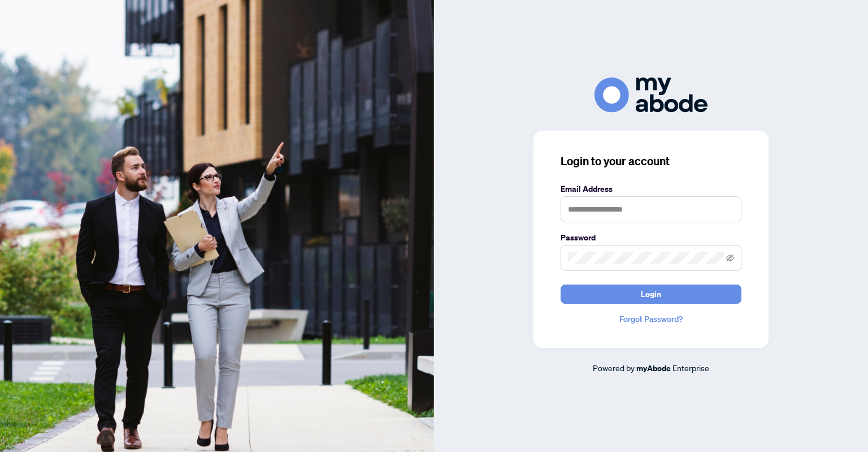 This screenshot has width=868, height=452. What do you see at coordinates (651, 294) in the screenshot?
I see `button: Login` at bounding box center [651, 294].